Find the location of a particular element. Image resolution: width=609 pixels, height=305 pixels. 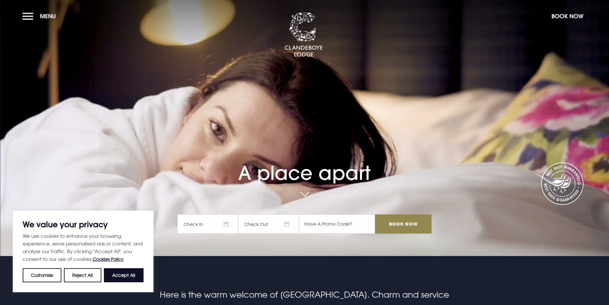

button: Book Now is located at coordinates (568, 16).